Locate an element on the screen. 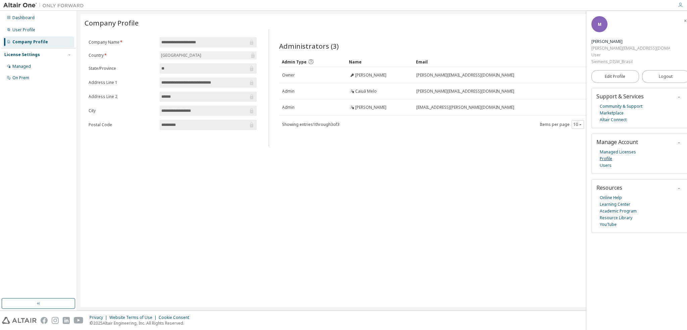  img: Altair One is located at coordinates (45, 5).